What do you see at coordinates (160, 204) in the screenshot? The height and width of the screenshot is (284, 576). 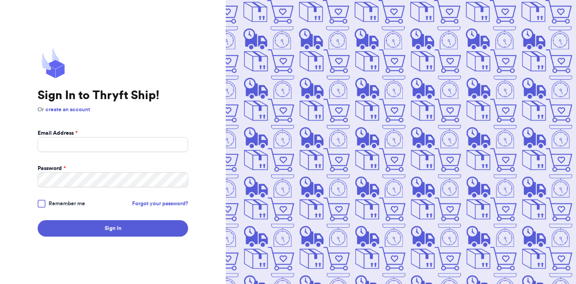 I see `a: Forgot your password?` at bounding box center [160, 204].